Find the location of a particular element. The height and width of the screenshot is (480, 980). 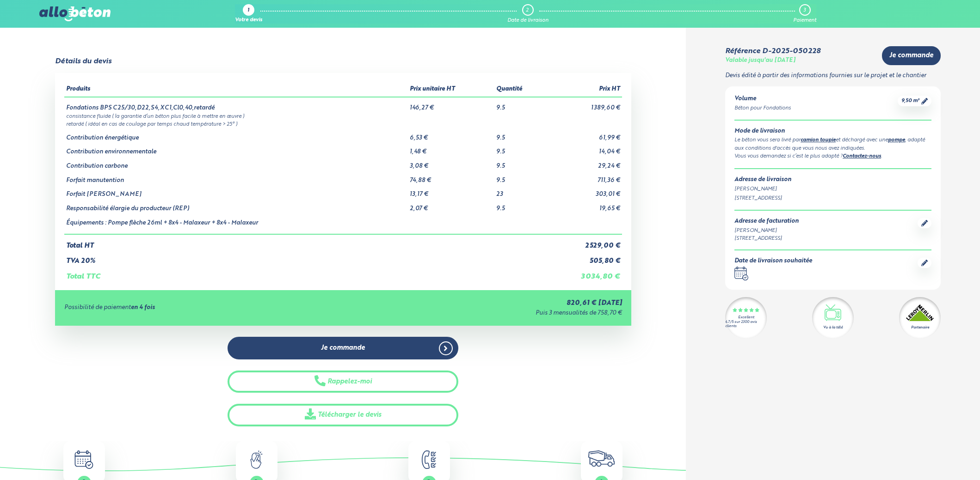

td: 2,07 € is located at coordinates (451, 205).